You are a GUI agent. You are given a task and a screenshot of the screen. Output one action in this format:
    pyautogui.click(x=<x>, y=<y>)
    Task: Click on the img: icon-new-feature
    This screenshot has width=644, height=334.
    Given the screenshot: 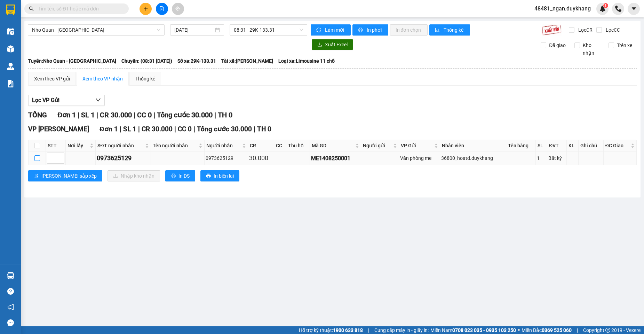 What is the action you would take?
    pyautogui.click(x=603, y=9)
    